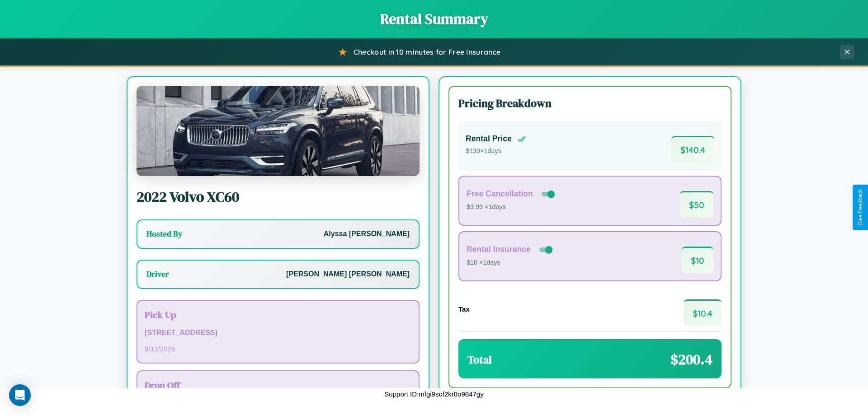 This screenshot has height=415, width=868. What do you see at coordinates (20, 395) in the screenshot?
I see `div: Open Intercom Messenger` at bounding box center [20, 395].